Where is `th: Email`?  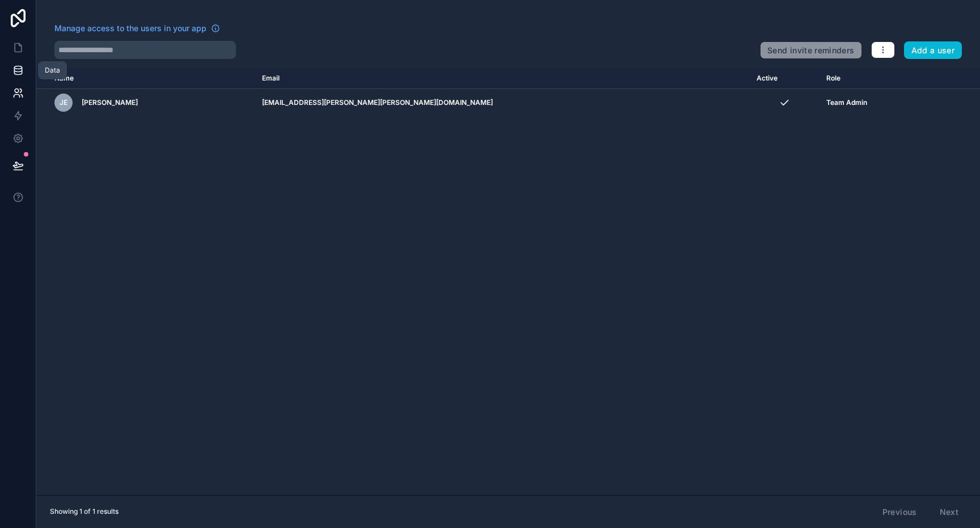
th: Email is located at coordinates (502, 79).